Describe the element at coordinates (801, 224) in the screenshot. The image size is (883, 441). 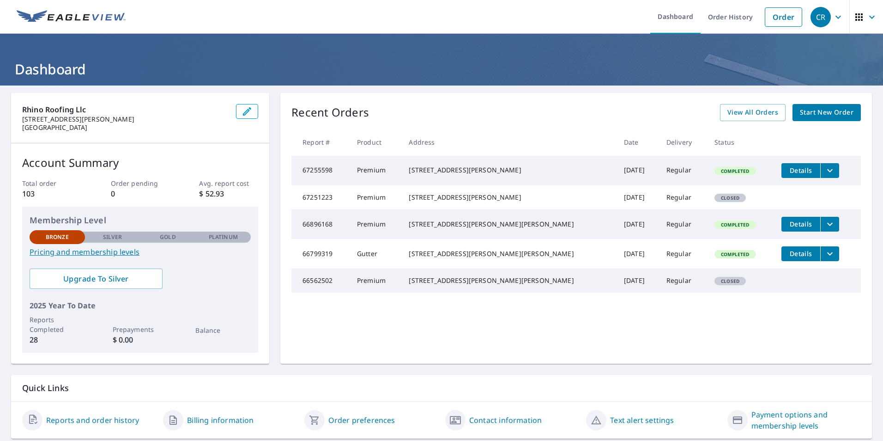
I see `button: detailsBtn-66896168` at that location.